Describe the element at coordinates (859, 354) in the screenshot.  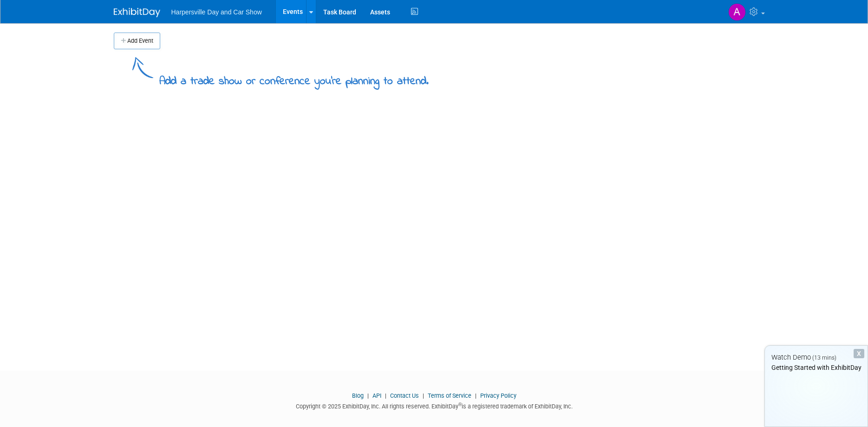
I see `div: Dismiss` at that location.